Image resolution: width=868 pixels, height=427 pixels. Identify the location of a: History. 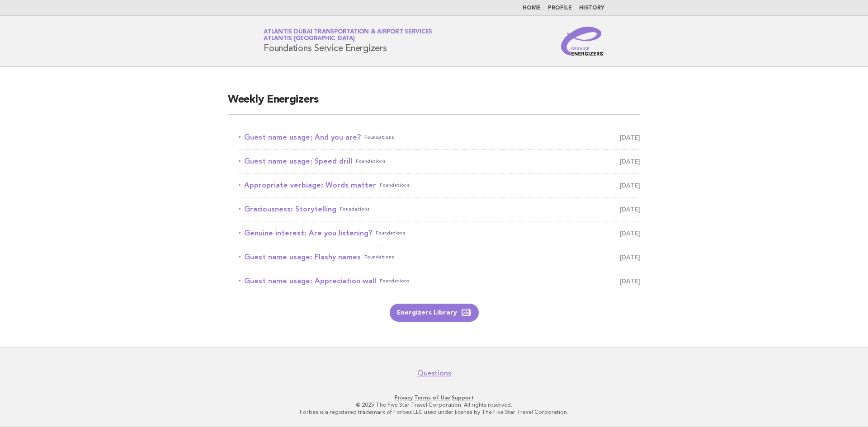
(592, 8).